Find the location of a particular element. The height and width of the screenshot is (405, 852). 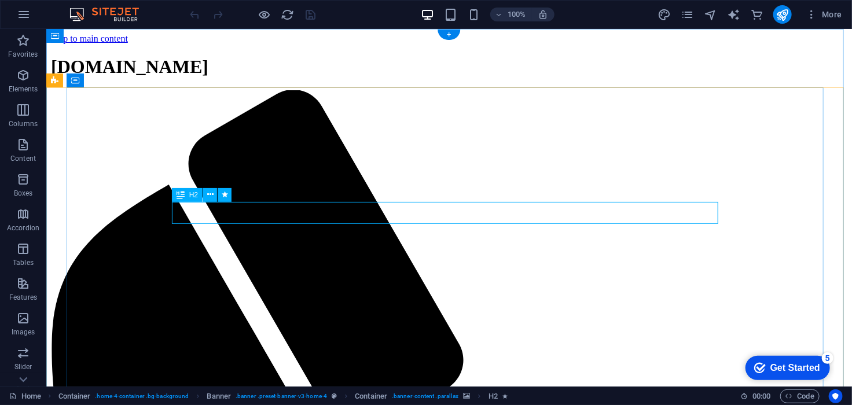

button: design is located at coordinates (665, 14).